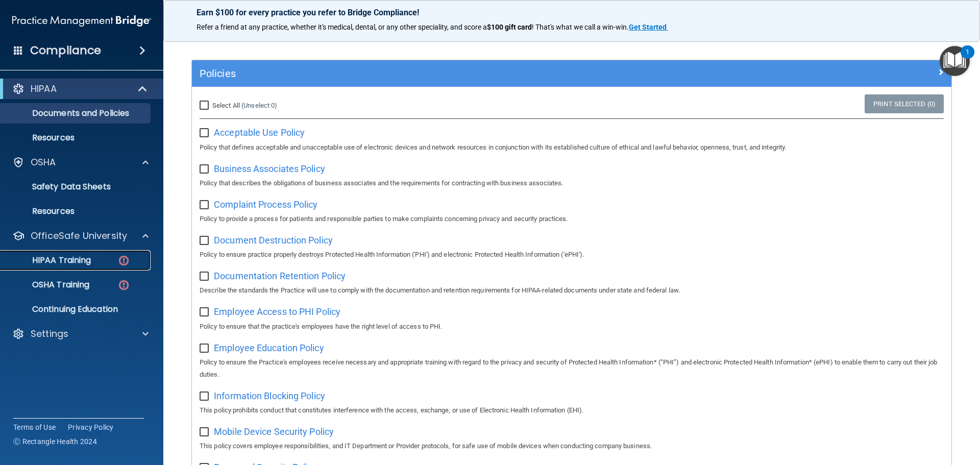  Describe the element at coordinates (91, 427) in the screenshot. I see `a: Privacy Policy` at that location.